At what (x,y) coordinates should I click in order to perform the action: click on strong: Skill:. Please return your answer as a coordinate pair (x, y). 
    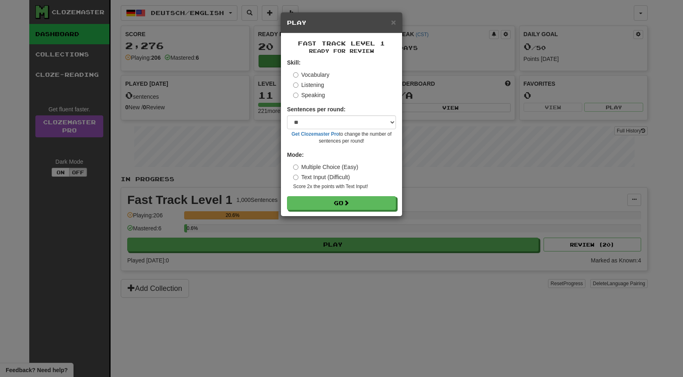
    Looking at the image, I should click on (294, 63).